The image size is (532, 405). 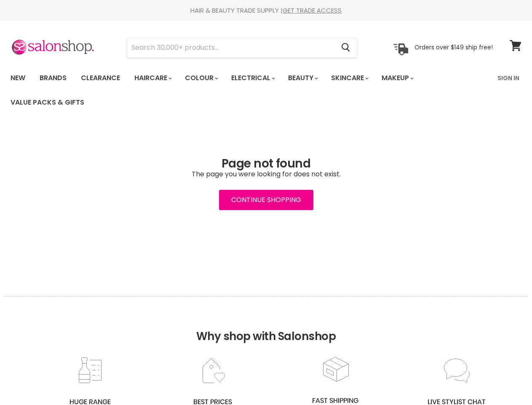 What do you see at coordinates (53, 78) in the screenshot?
I see `a: Brands` at bounding box center [53, 78].